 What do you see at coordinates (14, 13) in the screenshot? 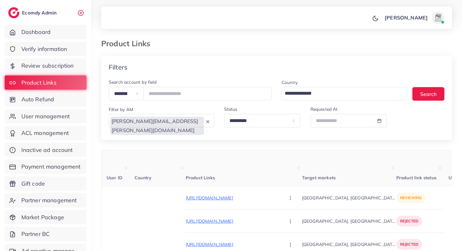
I see `img: logo` at bounding box center [14, 13].